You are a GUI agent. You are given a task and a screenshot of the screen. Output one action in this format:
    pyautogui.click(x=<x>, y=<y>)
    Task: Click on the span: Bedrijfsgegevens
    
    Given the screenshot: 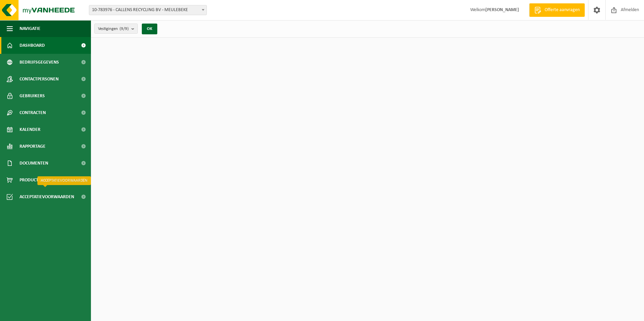 What is the action you would take?
    pyautogui.click(x=39, y=62)
    